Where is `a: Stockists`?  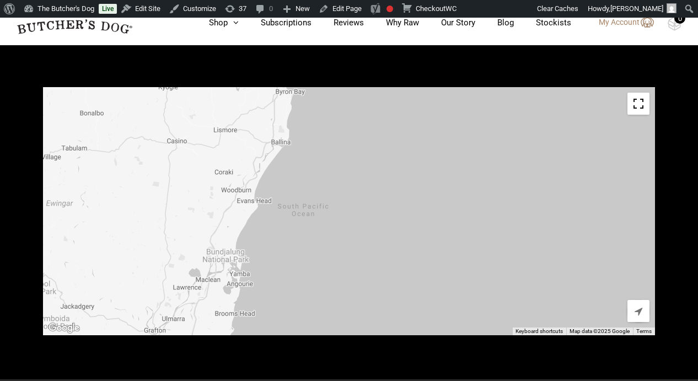 a: Stockists is located at coordinates (542, 23).